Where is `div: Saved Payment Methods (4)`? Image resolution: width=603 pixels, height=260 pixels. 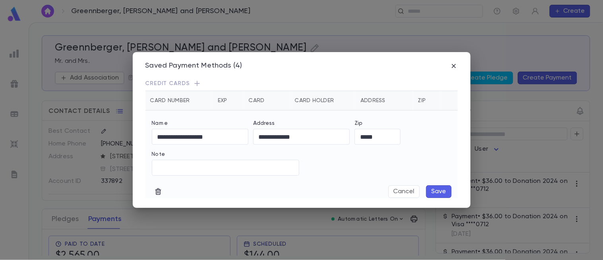 div: Saved Payment Methods (4) is located at coordinates (194, 66).